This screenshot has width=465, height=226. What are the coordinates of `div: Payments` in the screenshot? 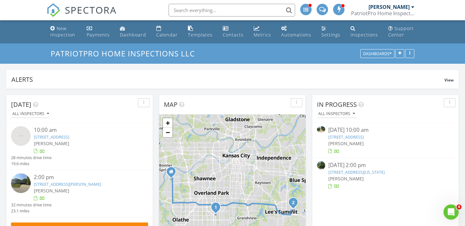 It's located at (98, 34).